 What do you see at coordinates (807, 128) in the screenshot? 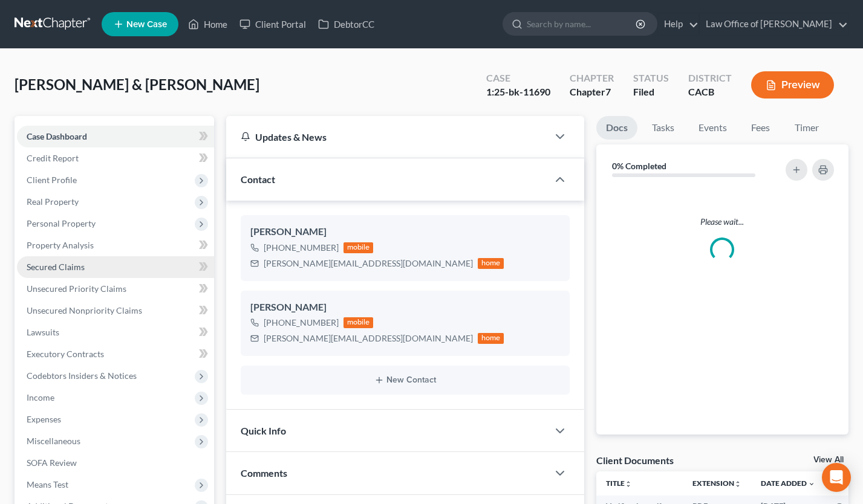
I see `a: Timer` at bounding box center [807, 128].